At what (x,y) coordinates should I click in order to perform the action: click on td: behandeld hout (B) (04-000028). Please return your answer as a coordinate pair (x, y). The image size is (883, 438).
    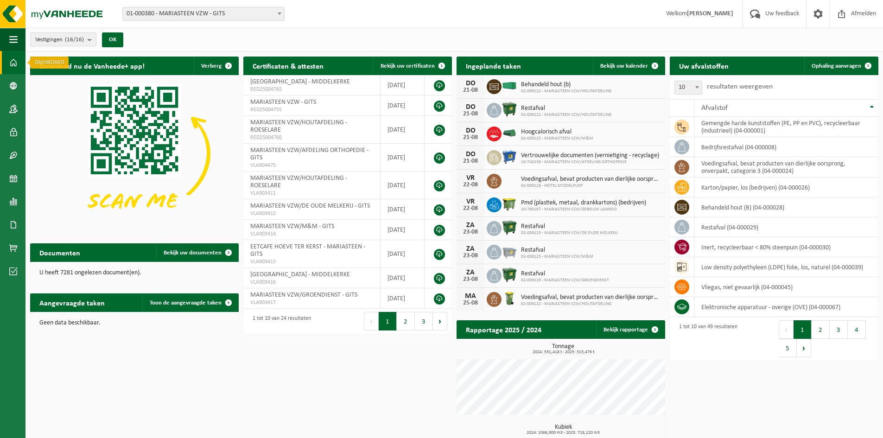
    Looking at the image, I should click on (786, 207).